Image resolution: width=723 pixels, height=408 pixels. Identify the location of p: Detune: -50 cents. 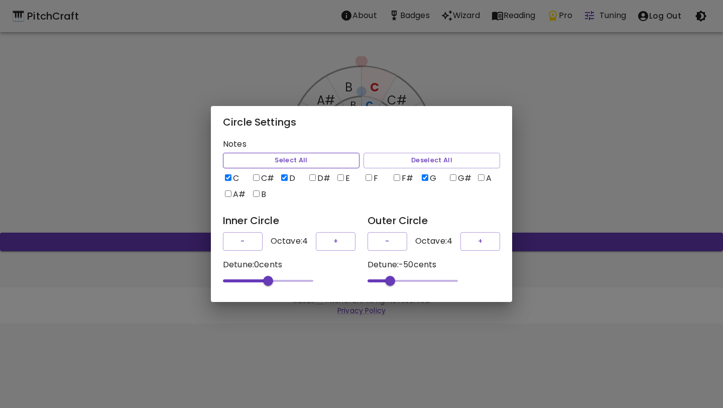
(434, 265).